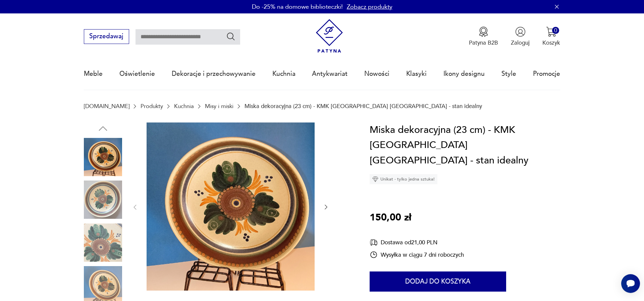 The width and height of the screenshot is (644, 301). Describe the element at coordinates (484, 43) in the screenshot. I see `p: Patyna B2B` at that location.